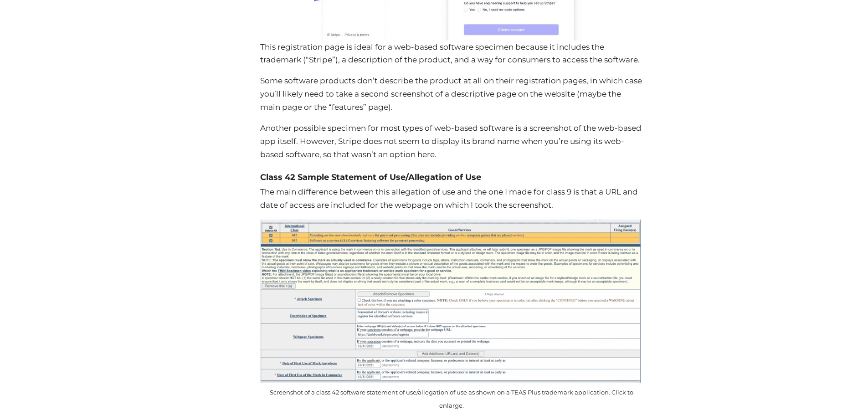 Image resolution: width=868 pixels, height=415 pixels. What do you see at coordinates (451, 399) in the screenshot?
I see `figcaption: Screenshot of a class 42 software statement of use/allegation of use as shown on a TEAS Plus trad...` at bounding box center [451, 399].